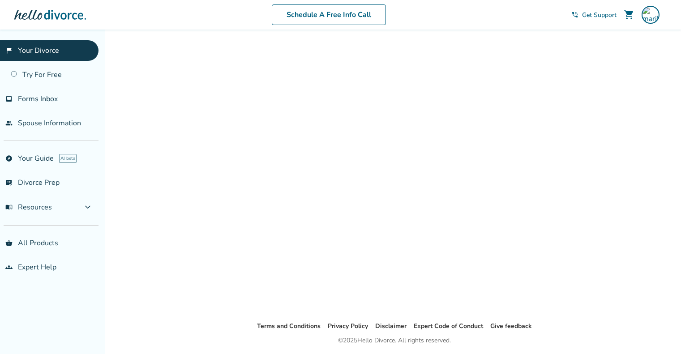 The width and height of the screenshot is (681, 354). What do you see at coordinates (9, 99) in the screenshot?
I see `span: inbox` at bounding box center [9, 99].